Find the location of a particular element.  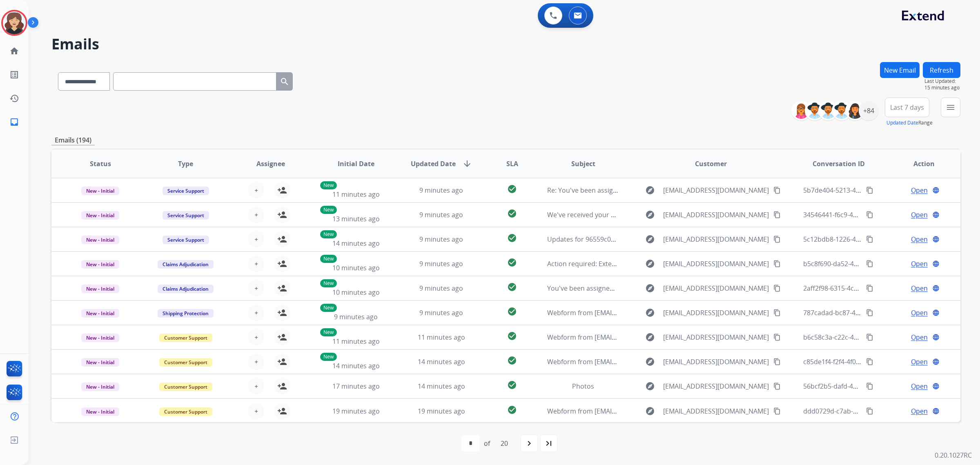

span: Initial Date is located at coordinates (356, 163).